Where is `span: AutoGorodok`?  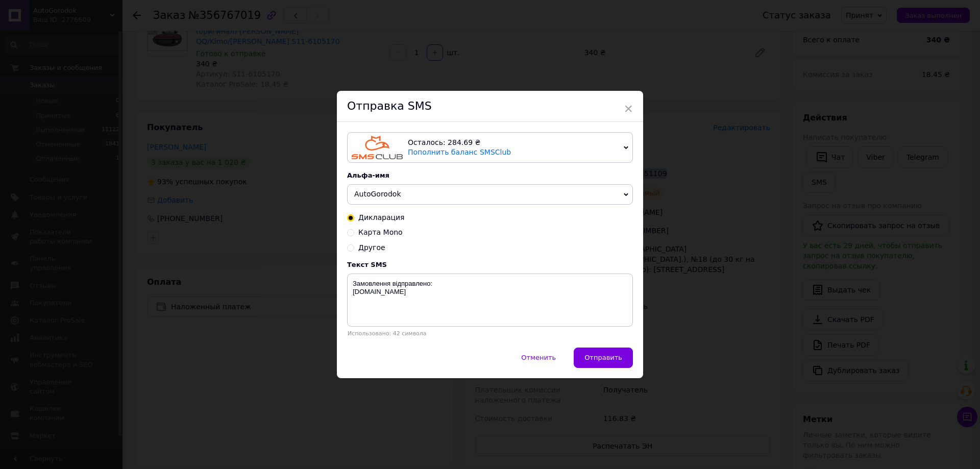 span: AutoGorodok is located at coordinates (378, 194).